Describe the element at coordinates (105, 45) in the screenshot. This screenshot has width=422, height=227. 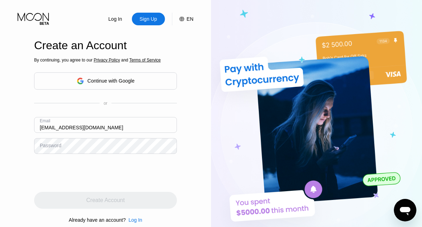
I see `div: Create an Account` at that location.